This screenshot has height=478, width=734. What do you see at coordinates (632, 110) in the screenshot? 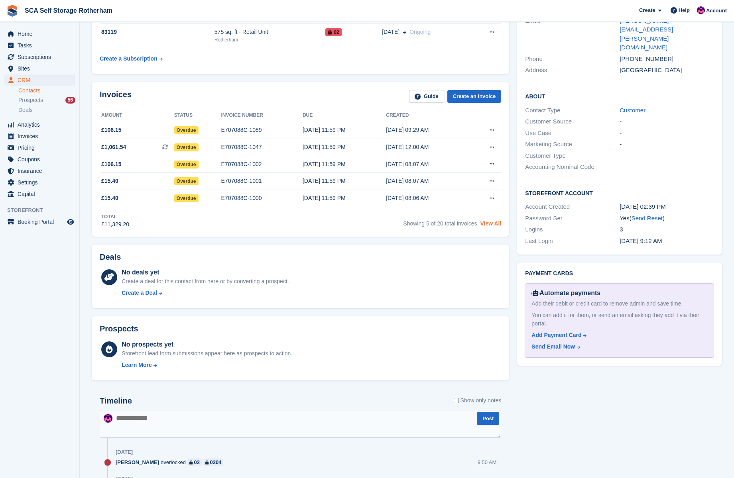
I see `a: Customer` at bounding box center [632, 110].